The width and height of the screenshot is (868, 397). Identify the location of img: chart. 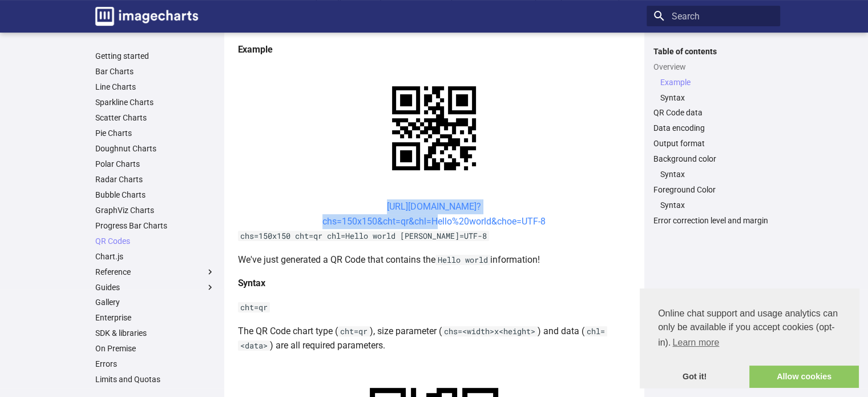
(434, 128).